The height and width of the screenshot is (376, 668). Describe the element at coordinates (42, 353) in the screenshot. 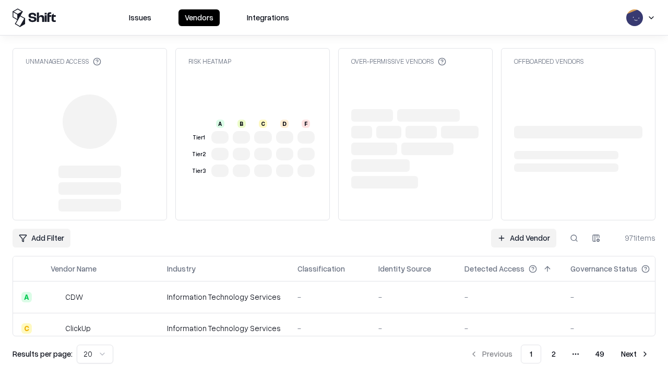

I see `p: Results per page:` at that location.